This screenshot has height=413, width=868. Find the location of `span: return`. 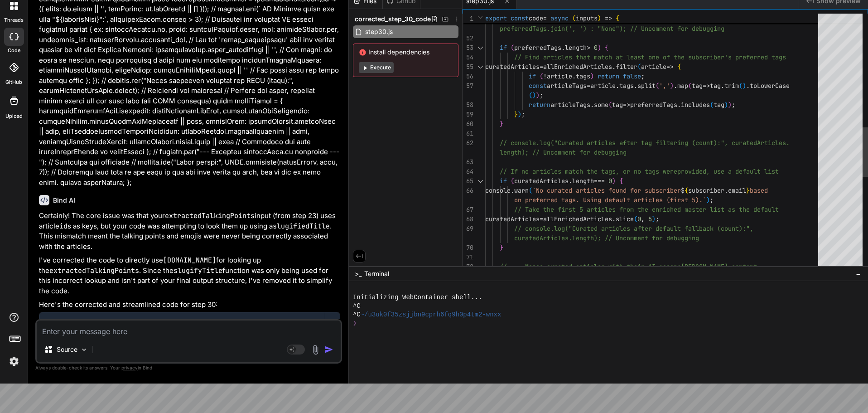

span: return is located at coordinates (609, 76).